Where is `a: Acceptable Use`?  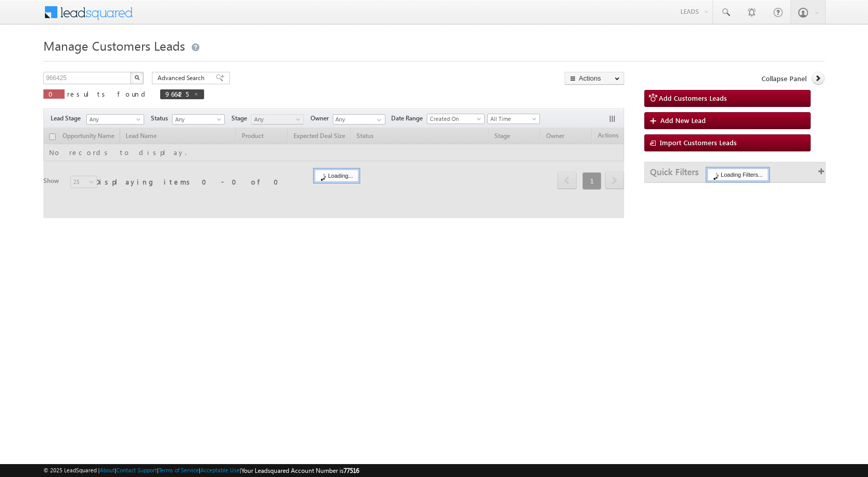
a: Acceptable Use is located at coordinates (220, 470).